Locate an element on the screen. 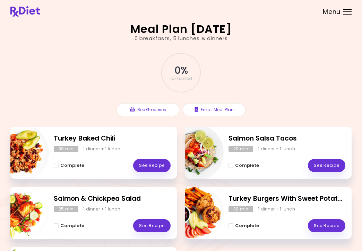 This screenshot has height=251, width=362. button: Complete - Turkey Burgers With Sweet Potato Fries is located at coordinates (243, 226).